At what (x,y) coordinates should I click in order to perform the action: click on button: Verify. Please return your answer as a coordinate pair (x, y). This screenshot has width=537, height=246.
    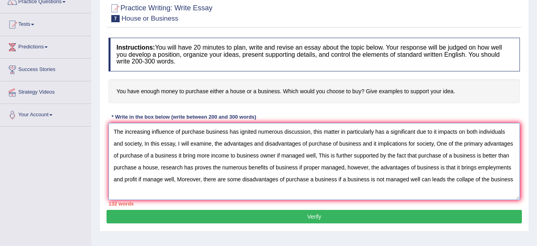
    Looking at the image, I should click on (314, 217).